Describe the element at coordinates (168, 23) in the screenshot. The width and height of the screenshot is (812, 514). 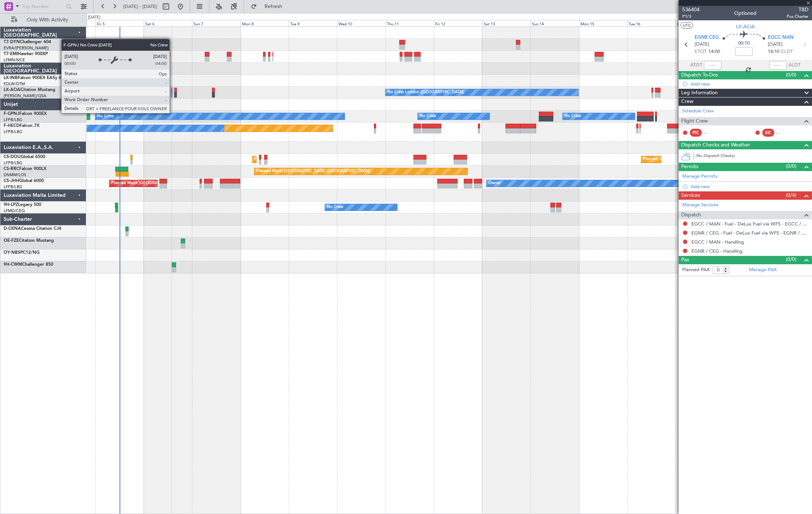
I see `div: Sat 6` at that location.